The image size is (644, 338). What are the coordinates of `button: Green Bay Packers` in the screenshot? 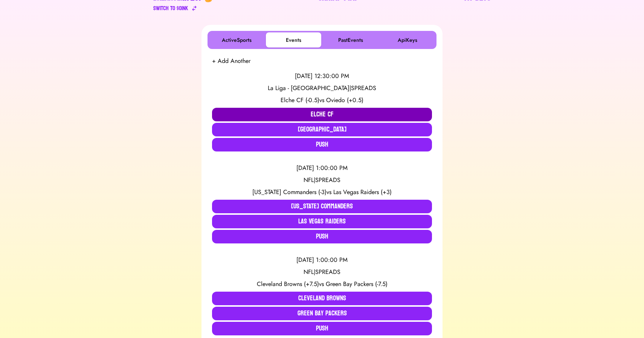 It's located at (322, 314).